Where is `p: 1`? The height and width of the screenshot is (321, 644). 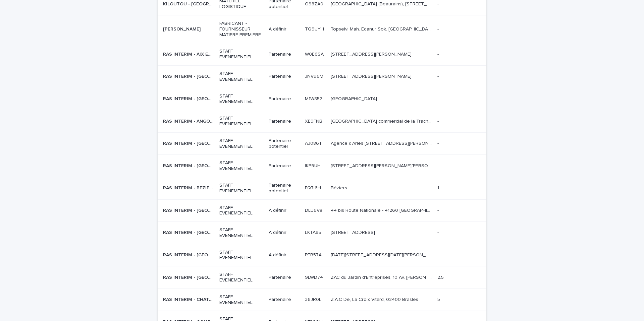 p: 1 is located at coordinates (439, 187).